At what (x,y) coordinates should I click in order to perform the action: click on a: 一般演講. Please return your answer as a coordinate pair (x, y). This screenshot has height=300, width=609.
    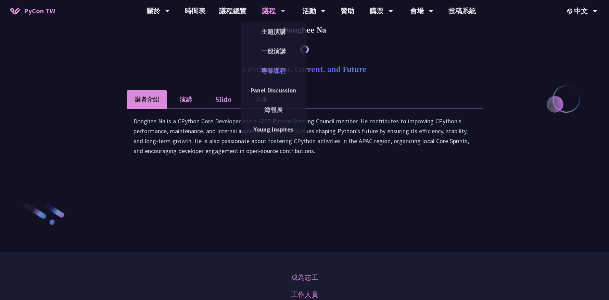
    Looking at the image, I should click on (274, 51).